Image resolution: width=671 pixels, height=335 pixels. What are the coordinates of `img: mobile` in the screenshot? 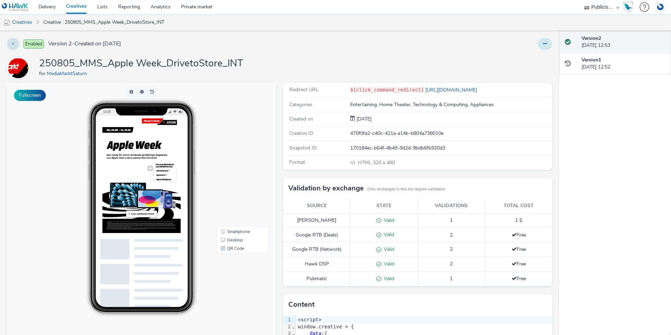 It's located at (7, 23).